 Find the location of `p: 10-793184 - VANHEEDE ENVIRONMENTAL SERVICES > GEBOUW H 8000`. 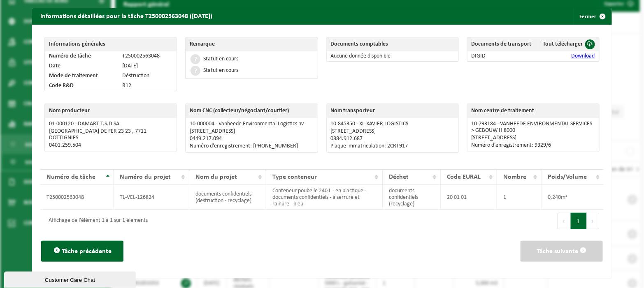

p: 10-793184 - VANHEEDE ENVIRONMENTAL SERVICES > GEBOUW H 8000 is located at coordinates (533, 127).